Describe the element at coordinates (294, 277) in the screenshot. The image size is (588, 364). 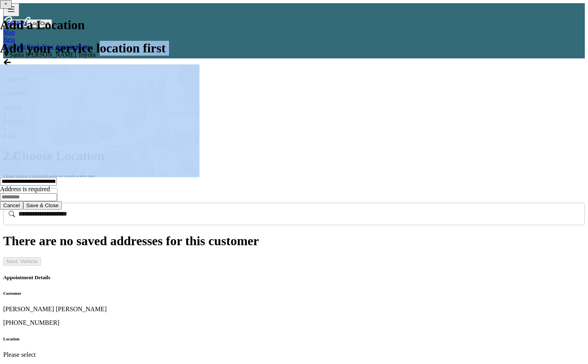
I see `h5: Appointment Details` at that location.